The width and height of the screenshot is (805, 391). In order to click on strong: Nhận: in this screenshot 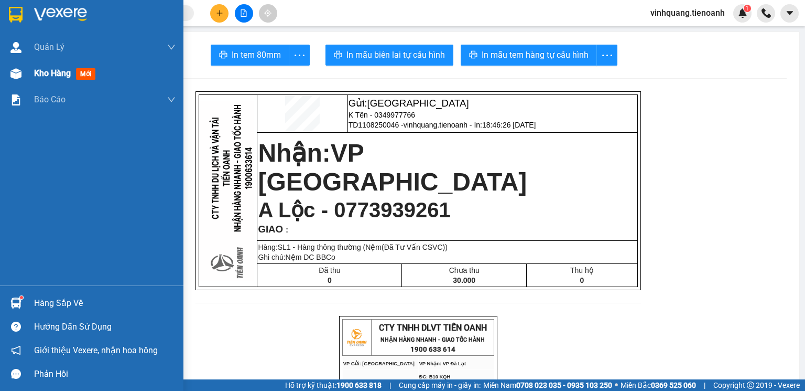, I will do `click(392, 167)`.